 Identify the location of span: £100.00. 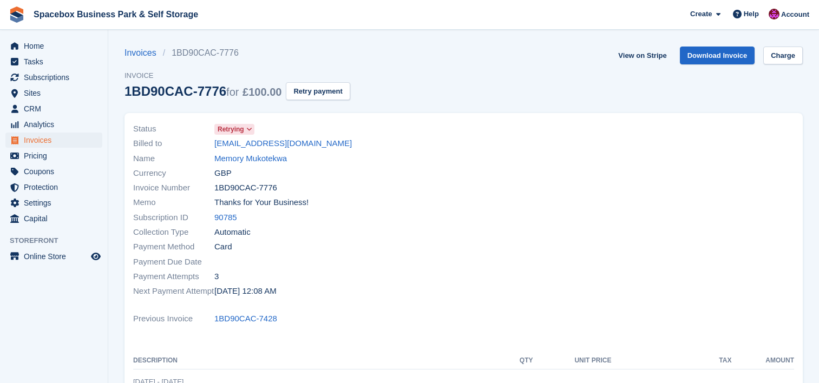
(262, 92).